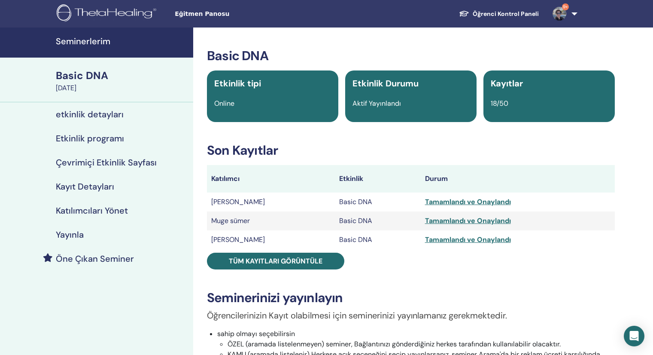 The width and height of the screenshot is (653, 355). What do you see at coordinates (85, 186) in the screenshot?
I see `h4: Kayıt Detayları` at bounding box center [85, 186].